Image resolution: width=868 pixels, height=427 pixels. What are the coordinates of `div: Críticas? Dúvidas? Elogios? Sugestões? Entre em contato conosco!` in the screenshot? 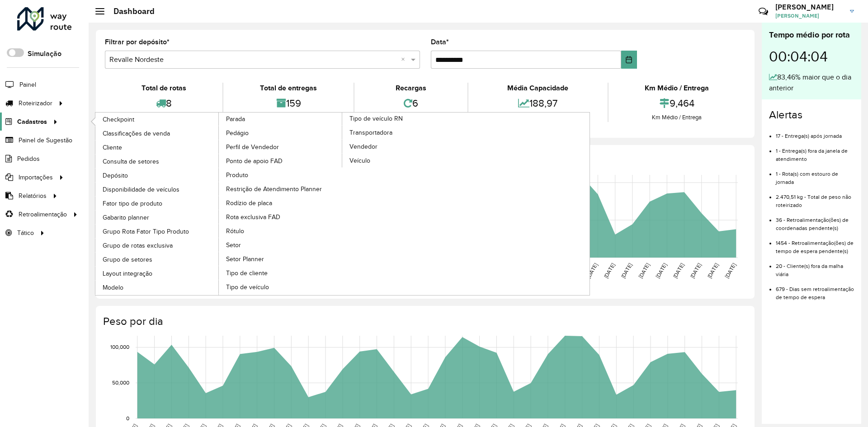 It's located at (698, 15).